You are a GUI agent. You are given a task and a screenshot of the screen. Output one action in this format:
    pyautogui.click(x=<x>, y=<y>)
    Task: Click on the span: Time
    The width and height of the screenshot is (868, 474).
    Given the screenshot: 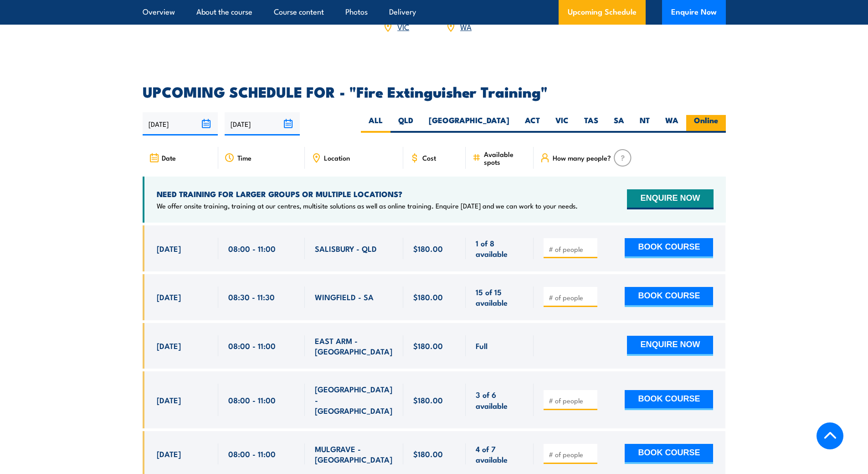 What is the action you would take?
    pyautogui.click(x=244, y=158)
    